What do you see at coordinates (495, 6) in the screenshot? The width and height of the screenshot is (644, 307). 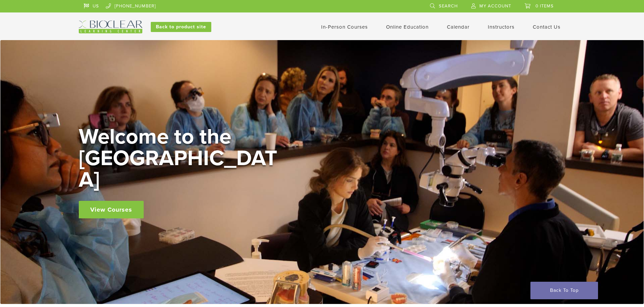 I see `span: My Account` at bounding box center [495, 6].